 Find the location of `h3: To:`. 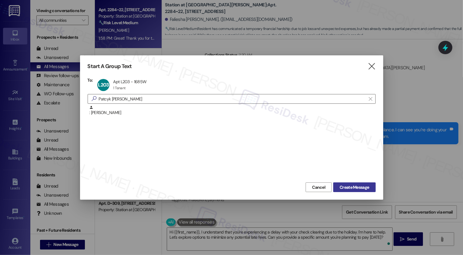

h3: To: is located at coordinates (90, 80).